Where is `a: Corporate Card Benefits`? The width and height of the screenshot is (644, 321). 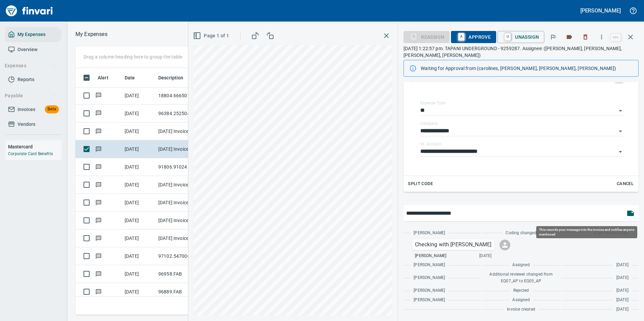
a: Corporate Card Benefits is located at coordinates (30, 154).